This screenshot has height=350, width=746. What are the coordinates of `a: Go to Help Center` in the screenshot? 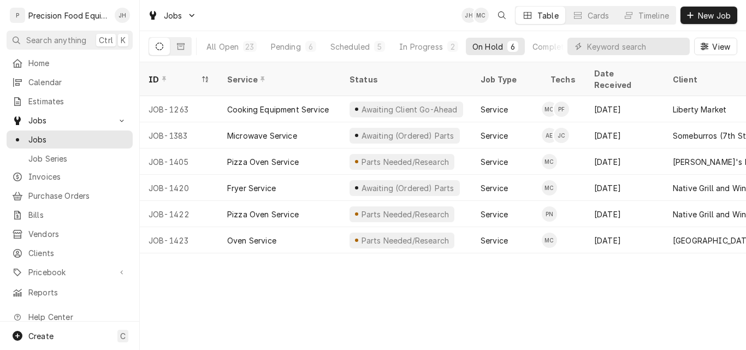 It's located at (69, 317).